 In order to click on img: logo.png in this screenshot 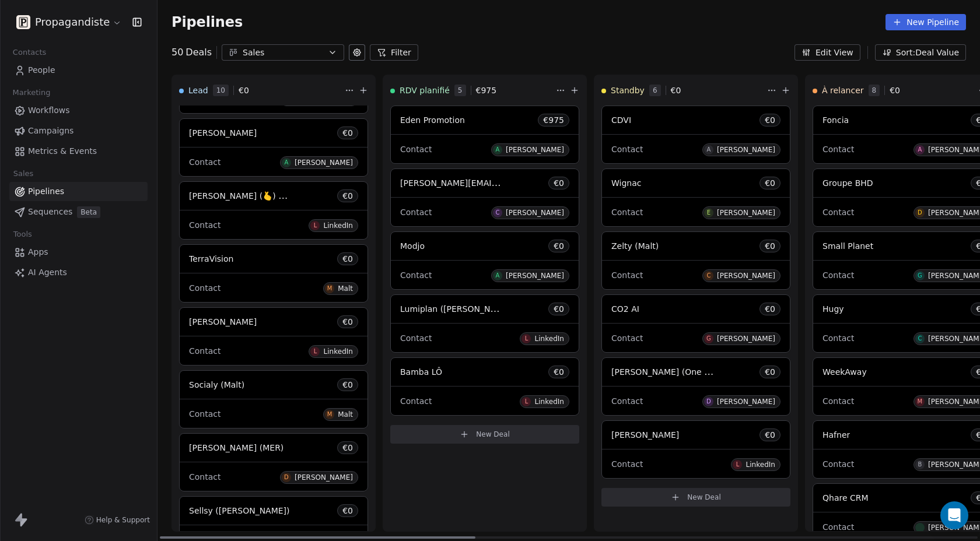, I will do `click(23, 22)`.